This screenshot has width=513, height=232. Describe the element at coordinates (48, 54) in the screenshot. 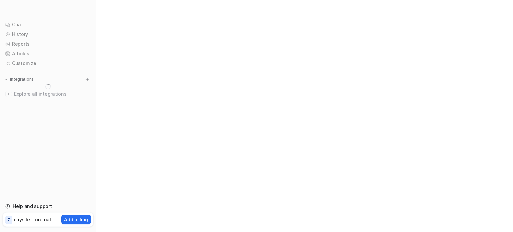

I see `a: Articles` at that location.